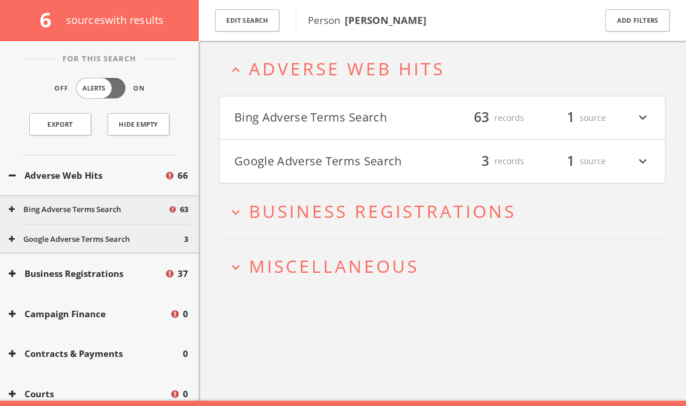 This screenshot has height=406, width=686. What do you see at coordinates (334, 266) in the screenshot?
I see `span: Miscellaneous` at bounding box center [334, 266].